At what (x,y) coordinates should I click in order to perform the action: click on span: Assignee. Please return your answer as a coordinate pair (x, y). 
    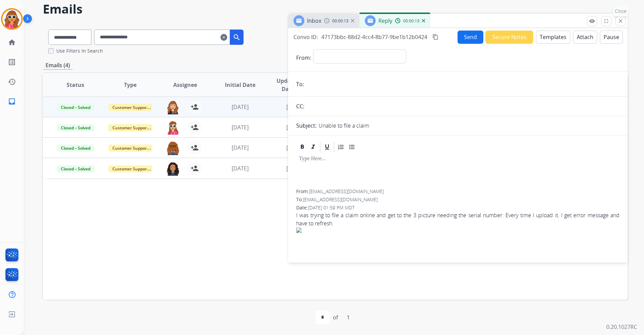
    Looking at the image, I should click on (185, 85).